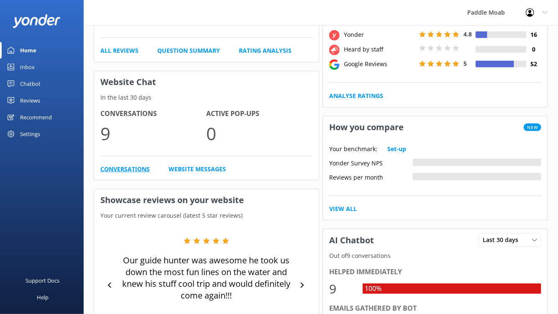 The image size is (558, 314). Describe the element at coordinates (36, 21) in the screenshot. I see `img: yonder-white-logo.png` at that location.